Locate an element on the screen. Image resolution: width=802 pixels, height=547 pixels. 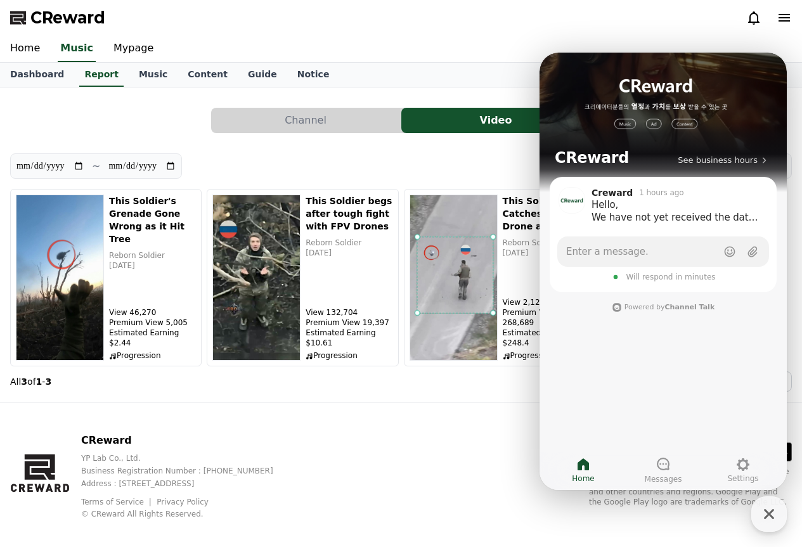
h5: This Soldier's Grenade Gone Wrong as it Hit Tree is located at coordinates (152, 220).